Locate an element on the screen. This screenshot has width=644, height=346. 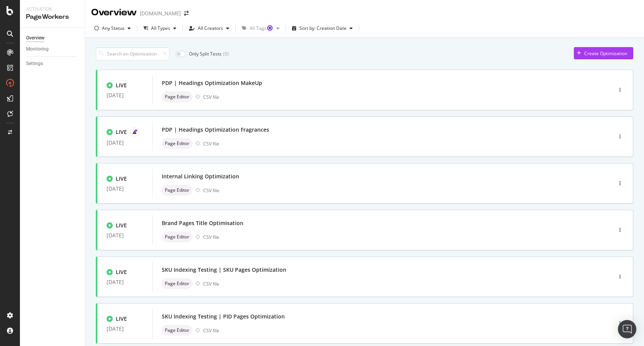
div: SKU Indexing Testing | SKU Pages Optimization is located at coordinates (224, 270).